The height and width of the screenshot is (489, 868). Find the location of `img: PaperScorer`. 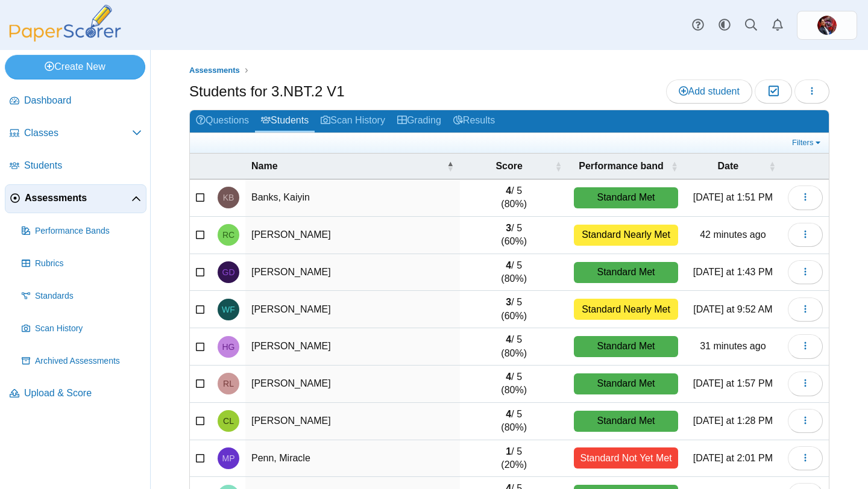

img: PaperScorer is located at coordinates (65, 23).